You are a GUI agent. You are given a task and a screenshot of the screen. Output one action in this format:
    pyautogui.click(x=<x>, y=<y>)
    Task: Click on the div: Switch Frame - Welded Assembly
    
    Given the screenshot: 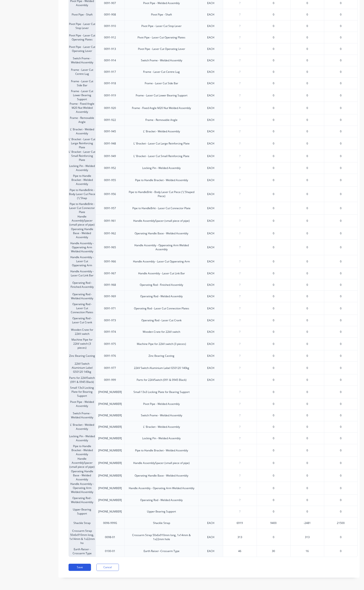 What is the action you would take?
    pyautogui.click(x=161, y=416)
    